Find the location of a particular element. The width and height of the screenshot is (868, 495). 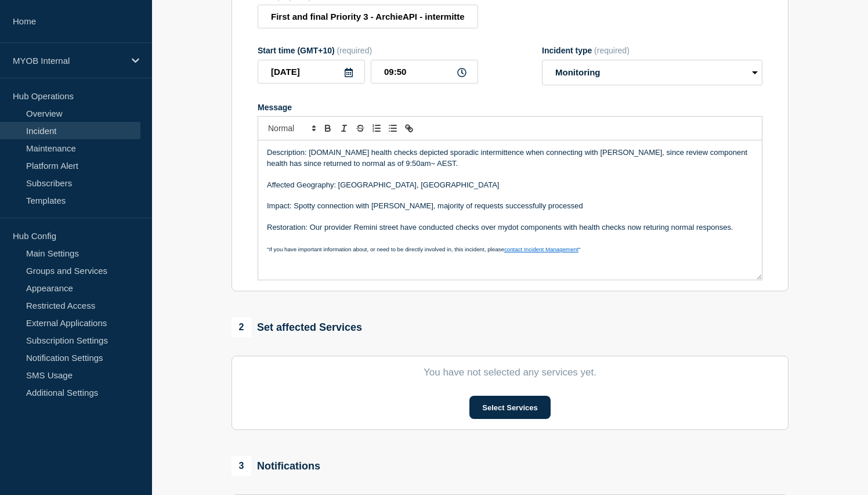

p: You have not selected any services yet. is located at coordinates (510, 372).